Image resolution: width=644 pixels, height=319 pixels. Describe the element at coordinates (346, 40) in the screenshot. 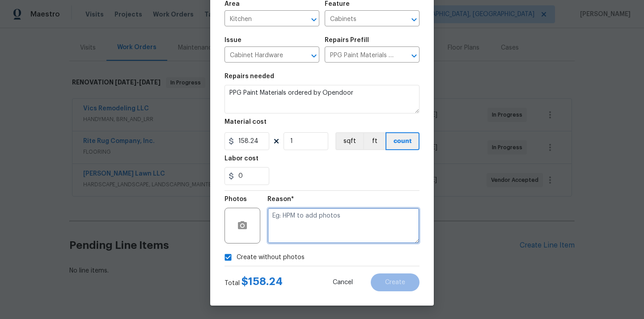

I see `h5: Repairs Prefill` at that location.